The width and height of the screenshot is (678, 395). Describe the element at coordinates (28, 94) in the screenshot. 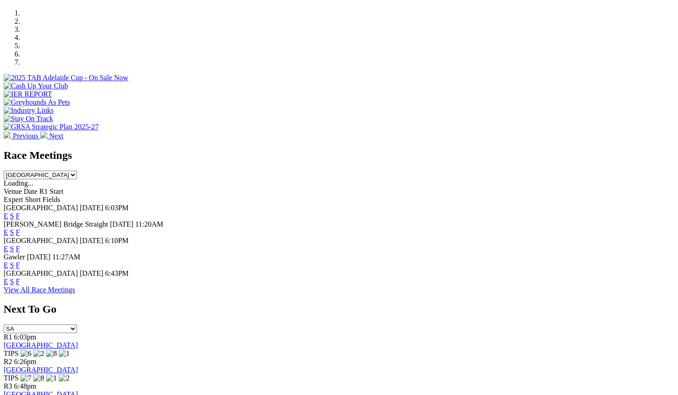

I see `img: IER REPORT` at that location.